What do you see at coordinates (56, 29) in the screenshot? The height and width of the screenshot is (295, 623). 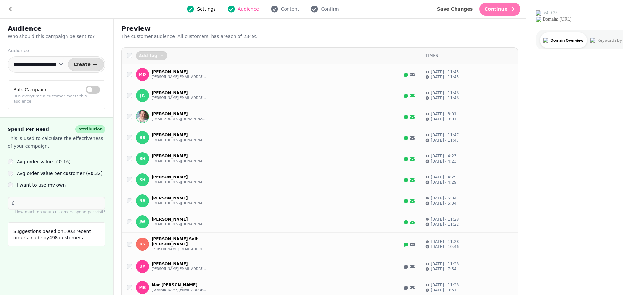 I see `h2: Audience` at bounding box center [56, 29].